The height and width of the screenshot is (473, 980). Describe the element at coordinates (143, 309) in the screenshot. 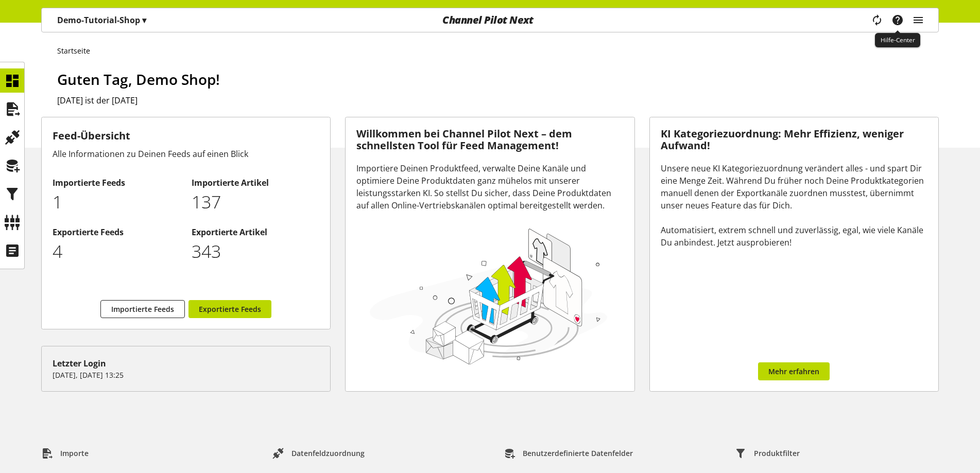

I see `a: Importierte Feeds` at that location.